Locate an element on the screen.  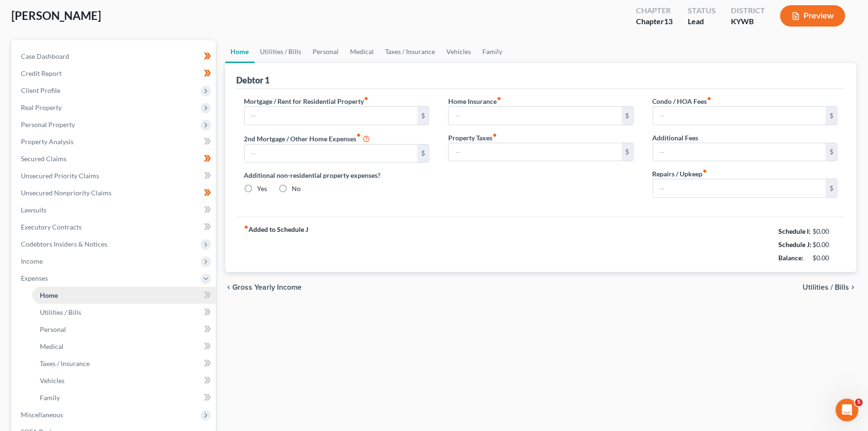
span: Income is located at coordinates (32, 261).